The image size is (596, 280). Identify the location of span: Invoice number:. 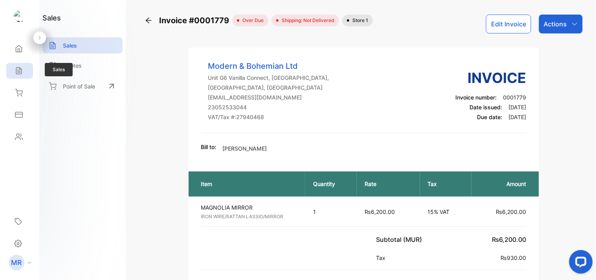
(476, 97).